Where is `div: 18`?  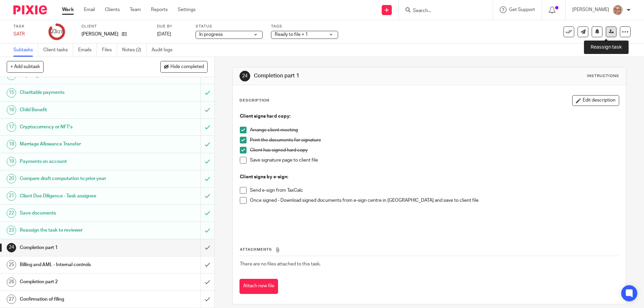 div: 18 is located at coordinates (11, 145).